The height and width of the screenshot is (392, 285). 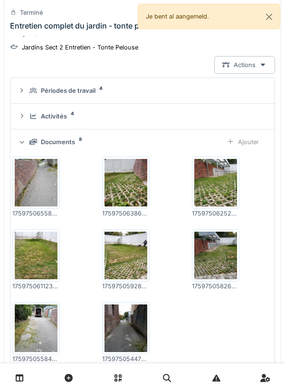 What do you see at coordinates (36, 183) in the screenshot?
I see `img: x04j6hp8zh5e3etm6tc97mzoyp1x` at bounding box center [36, 183].